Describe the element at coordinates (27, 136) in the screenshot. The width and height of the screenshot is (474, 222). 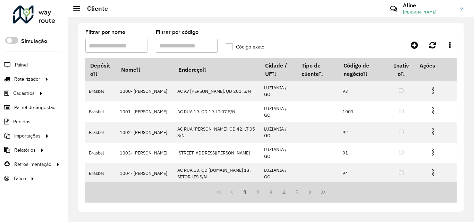
I see `span: Importações` at that location.